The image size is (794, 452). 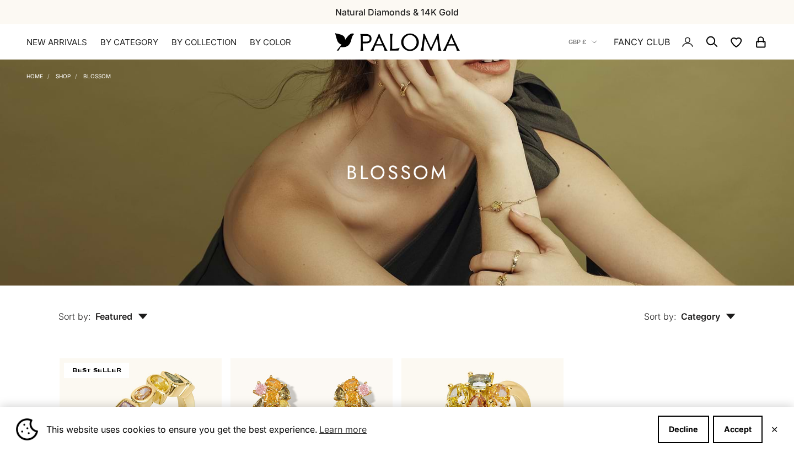 What do you see at coordinates (667, 42) in the screenshot?
I see `nav: Secondary navigation` at bounding box center [667, 42].